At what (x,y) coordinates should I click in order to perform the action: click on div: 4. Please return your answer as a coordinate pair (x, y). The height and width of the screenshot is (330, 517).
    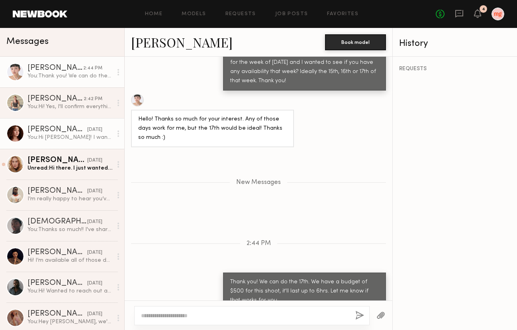
    Looking at the image, I should click on (484, 9).